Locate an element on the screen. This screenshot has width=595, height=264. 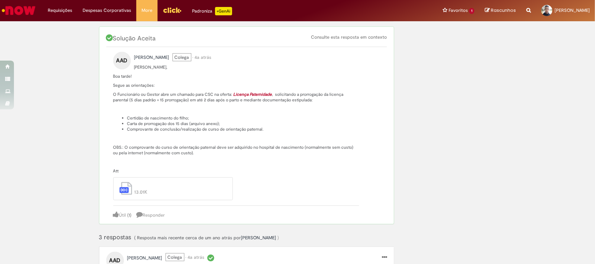
strong: Licença Paternidade is located at coordinates (253, 95).